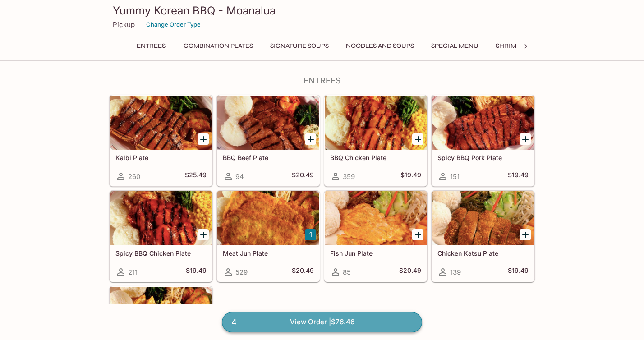  Describe the element at coordinates (268, 123) in the screenshot. I see `div: BBQ Beef Plate` at that location.